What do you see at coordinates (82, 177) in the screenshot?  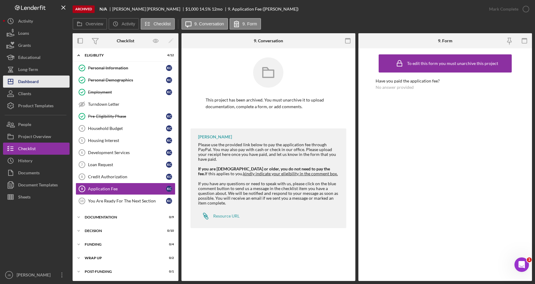 I see `tspan: 8` at bounding box center [82, 177].